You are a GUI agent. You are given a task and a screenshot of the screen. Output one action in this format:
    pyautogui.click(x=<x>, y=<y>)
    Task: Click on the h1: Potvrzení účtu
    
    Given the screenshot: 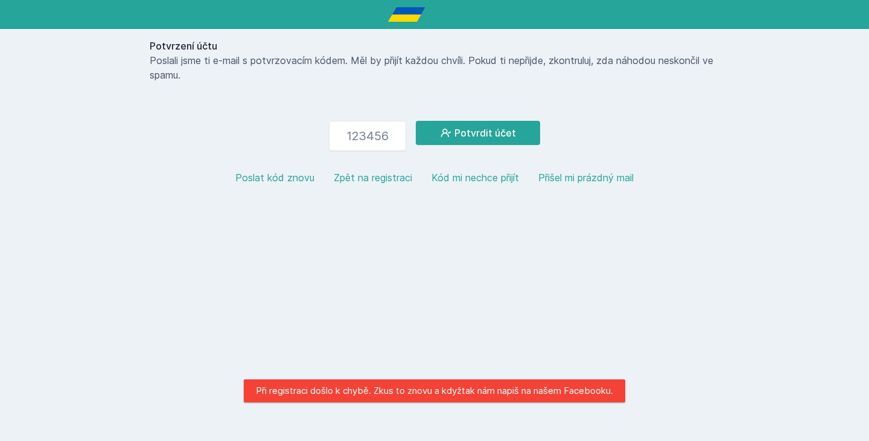 What is the action you would take?
    pyautogui.click(x=435, y=46)
    